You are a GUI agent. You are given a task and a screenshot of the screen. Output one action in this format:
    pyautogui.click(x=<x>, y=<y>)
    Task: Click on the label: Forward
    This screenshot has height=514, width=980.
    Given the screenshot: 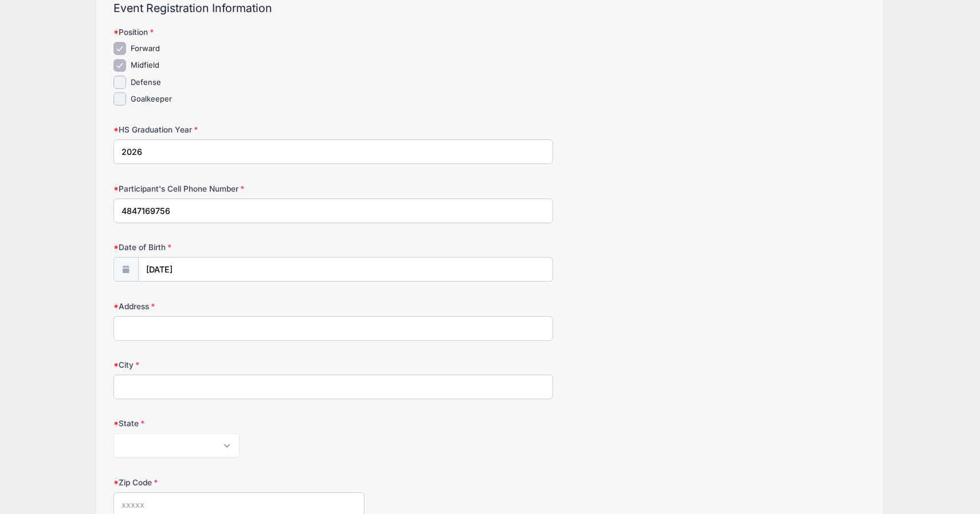 What is the action you would take?
    pyautogui.click(x=145, y=49)
    